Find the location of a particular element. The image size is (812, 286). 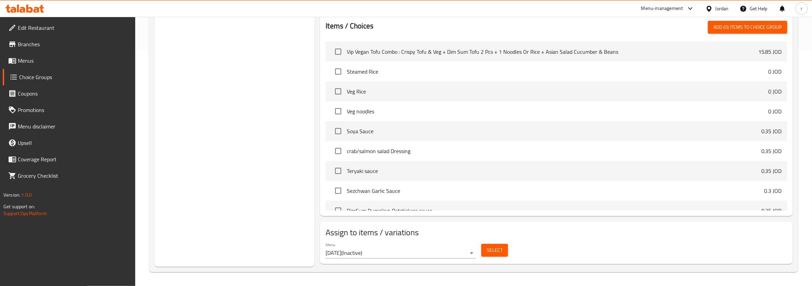

span: Grocery Checklist is located at coordinates (74, 176).